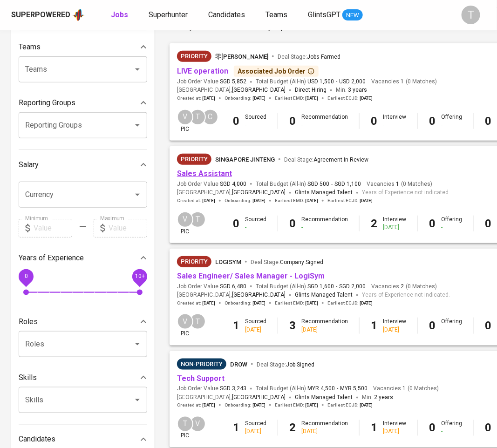 This screenshot has height=448, width=497. What do you see at coordinates (277, 15) in the screenshot?
I see `a: Teams` at bounding box center [277, 15].